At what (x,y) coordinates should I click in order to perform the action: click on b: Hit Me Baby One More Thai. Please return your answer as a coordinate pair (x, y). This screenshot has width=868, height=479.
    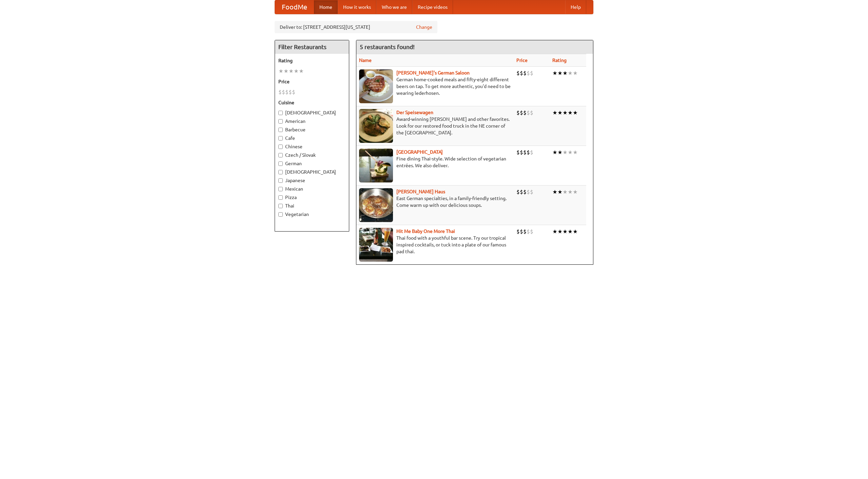
    Looking at the image, I should click on (425, 231).